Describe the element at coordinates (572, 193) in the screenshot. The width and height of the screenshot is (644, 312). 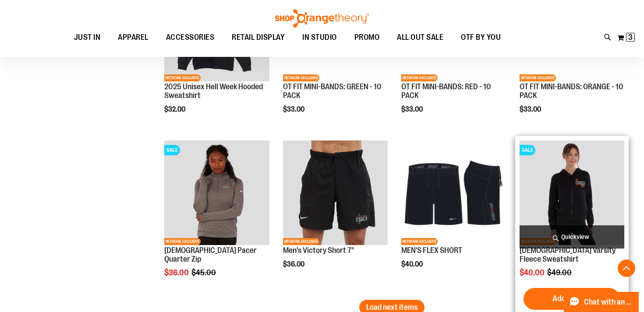
I see `a: OTF Ladies Coach FA22 Varsity Fleece Full Zip - Black primary imageSALENETWORK EXCLUSIVE` at that location.